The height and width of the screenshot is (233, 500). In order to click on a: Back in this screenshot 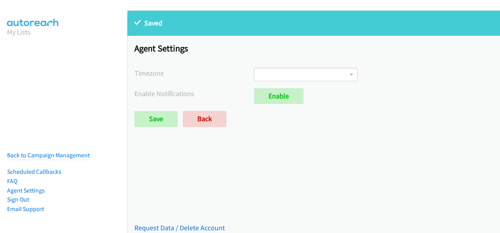, I will do `click(204, 119)`.